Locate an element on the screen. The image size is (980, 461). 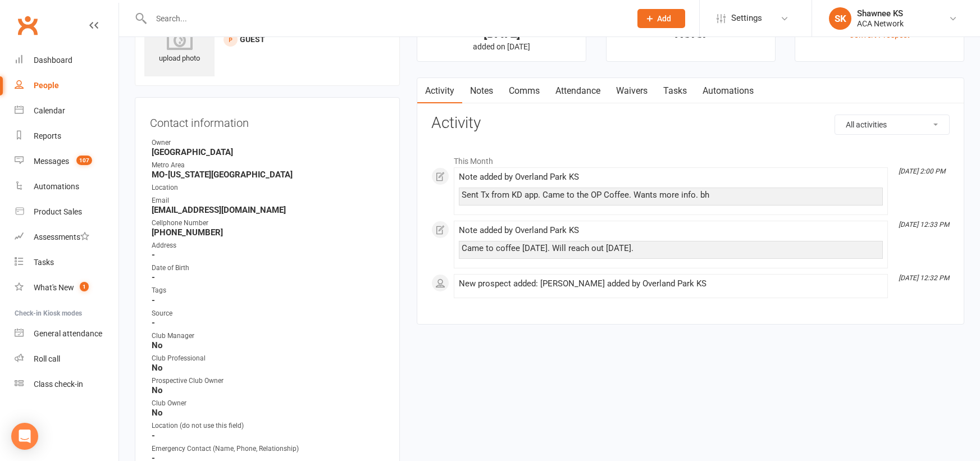
div: Date of Birth is located at coordinates (268, 268).